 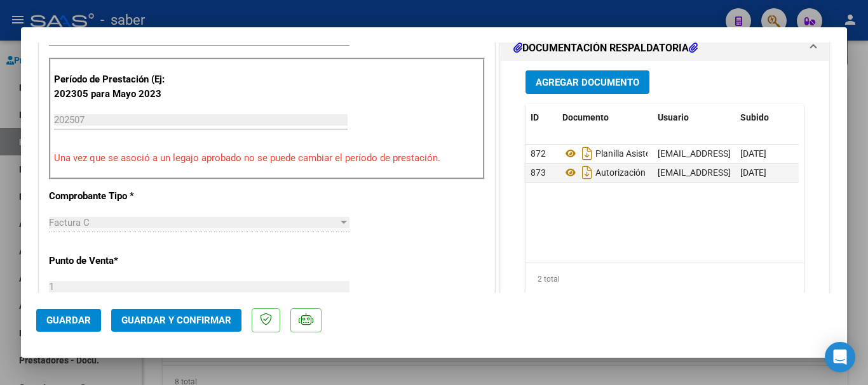 I want to click on div: DOCUMENTACIÓN RESPALDATORIA, so click(x=665, y=192).